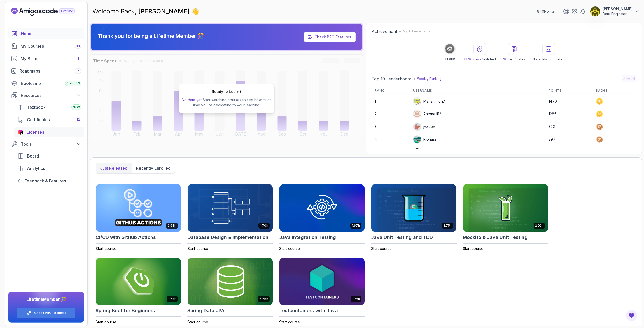 This screenshot has width=644, height=328. What do you see at coordinates (35, 132) in the screenshot?
I see `span: Licenses` at bounding box center [35, 132].